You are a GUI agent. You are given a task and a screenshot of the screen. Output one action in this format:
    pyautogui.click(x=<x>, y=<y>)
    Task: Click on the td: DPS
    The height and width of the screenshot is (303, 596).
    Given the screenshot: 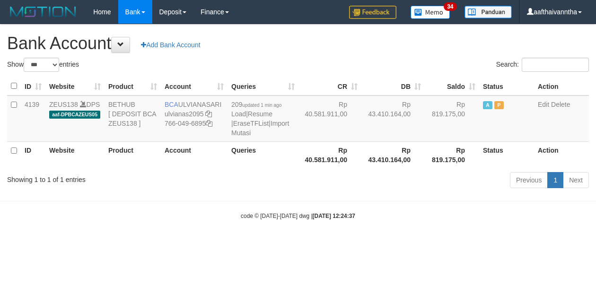 What is the action you would take?
    pyautogui.click(x=75, y=119)
    